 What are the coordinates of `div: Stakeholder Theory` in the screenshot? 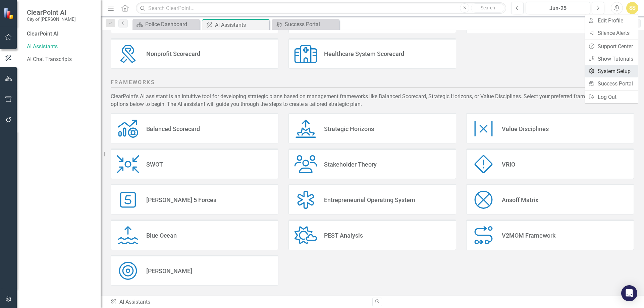 It's located at (350, 164).